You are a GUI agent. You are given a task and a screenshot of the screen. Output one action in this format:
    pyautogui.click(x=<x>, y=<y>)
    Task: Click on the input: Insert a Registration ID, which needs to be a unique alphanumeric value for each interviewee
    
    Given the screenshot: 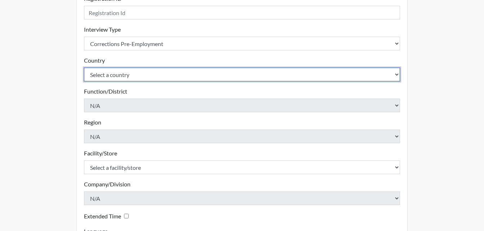 What is the action you would take?
    pyautogui.click(x=242, y=13)
    